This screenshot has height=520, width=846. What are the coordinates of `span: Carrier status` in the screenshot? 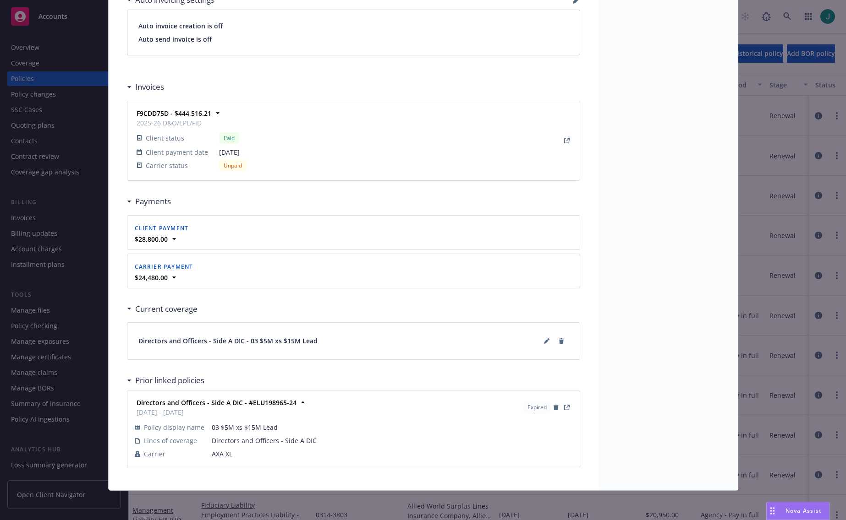 It's located at (167, 165).